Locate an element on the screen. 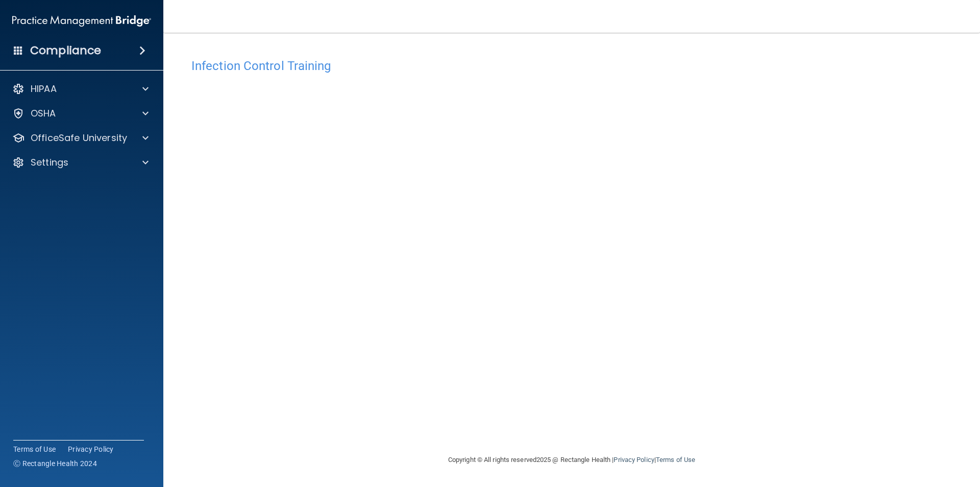  div: Copyright © All rights reserved 2025 @ Rectangle Health | | is located at coordinates (572, 460).